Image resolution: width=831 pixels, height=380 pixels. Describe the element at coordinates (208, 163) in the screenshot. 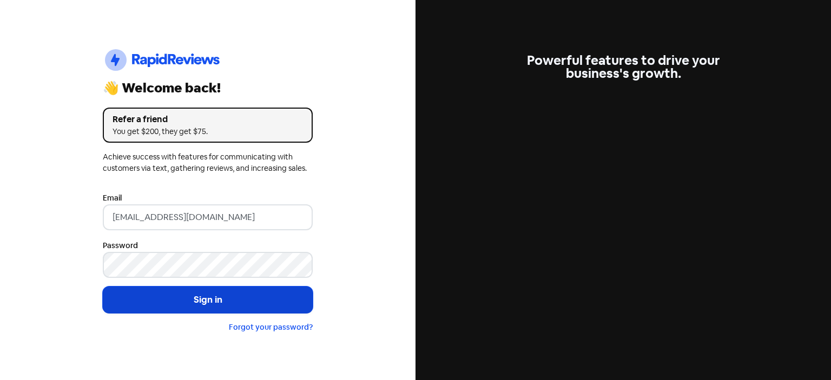

I see `div: Achieve success with features for communicating with customers via text, gathering reviews, and i...` at that location.